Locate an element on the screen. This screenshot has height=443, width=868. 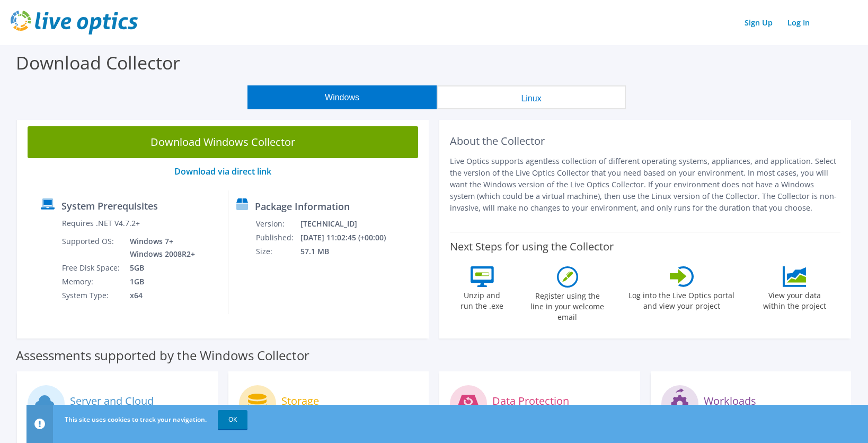
p: Live Optics supports agentless collection of different operating systems, appliances, and applica... is located at coordinates (645, 185).